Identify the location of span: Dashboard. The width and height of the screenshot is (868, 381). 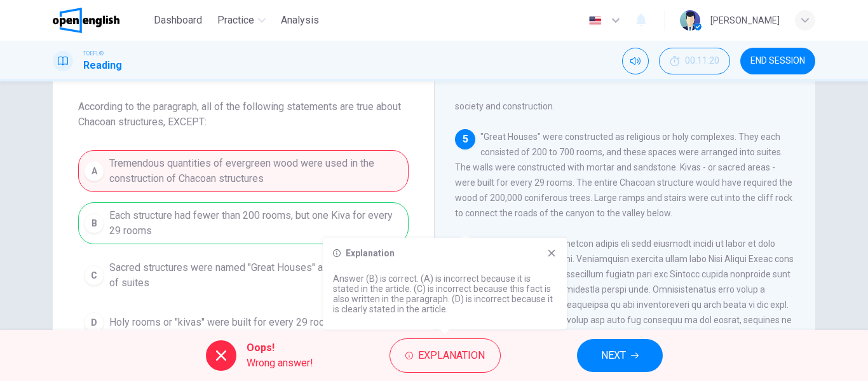
(178, 20).